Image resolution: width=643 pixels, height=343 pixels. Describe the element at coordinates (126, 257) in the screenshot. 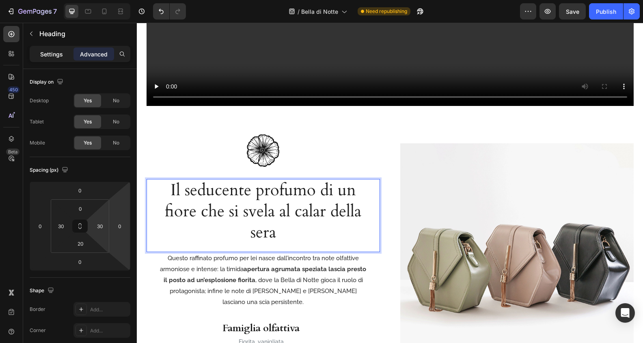

I see `p: Questo raffinato profumo per lei nasce dall’incontro tra note olfattive armoniose e intense: la t...` at that location.